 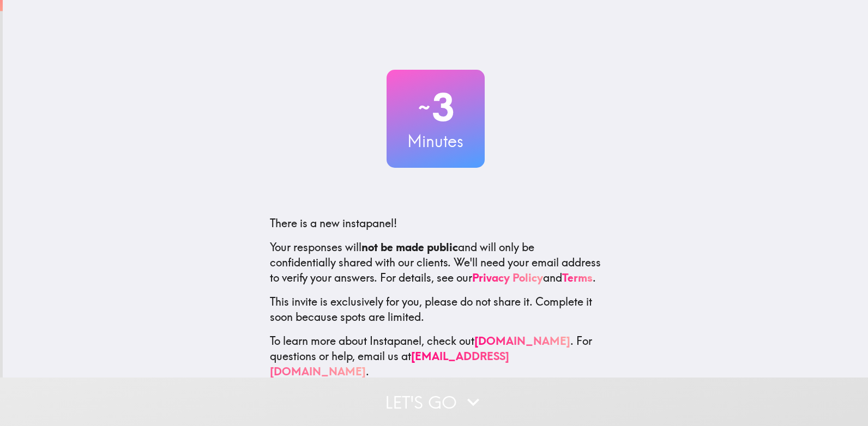 I want to click on p: To learn more about Instapanel, check out . For questions or help, email us at ., so click(x=435, y=356).